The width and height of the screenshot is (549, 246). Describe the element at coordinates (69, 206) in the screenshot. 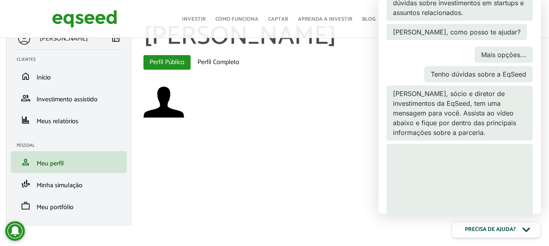

I see `a: workMeu portfólio` at that location.